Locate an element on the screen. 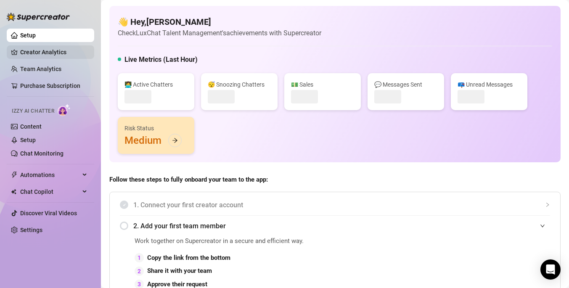 The height and width of the screenshot is (288, 569). div: 2. Add your first team member is located at coordinates (335, 226).